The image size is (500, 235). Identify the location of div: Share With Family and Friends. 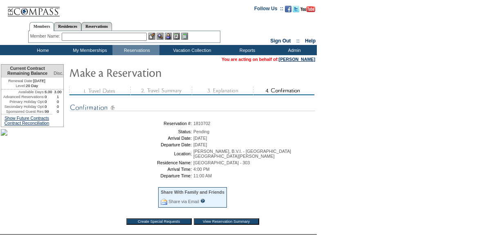
(193, 192).